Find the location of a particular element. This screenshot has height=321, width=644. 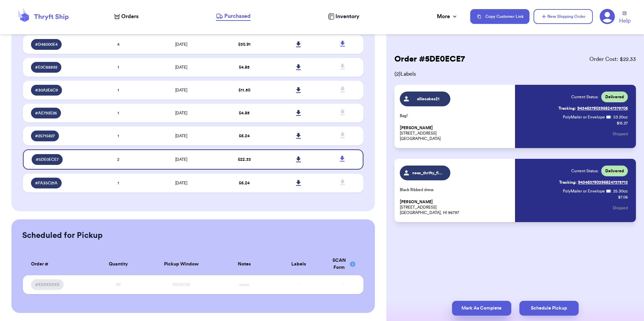

span: # AE793E26 is located at coordinates (46, 113).